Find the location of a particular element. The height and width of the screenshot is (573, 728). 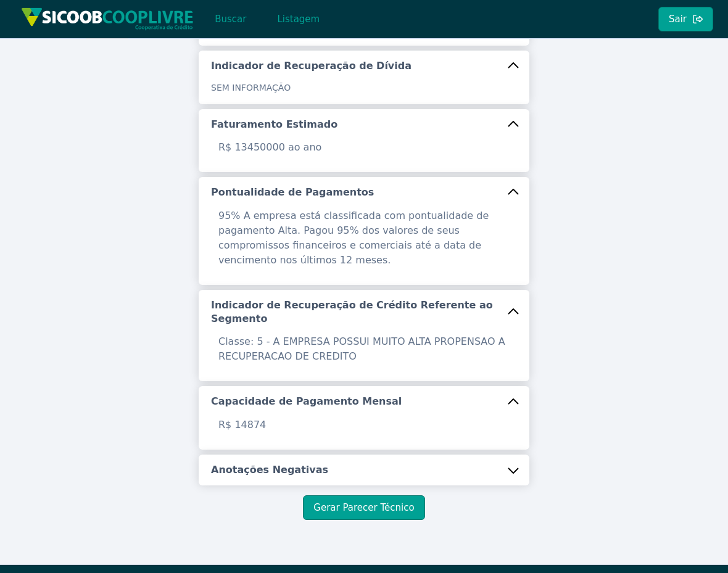

h5: Capacidade de Pagamento Mensal is located at coordinates (306, 401).